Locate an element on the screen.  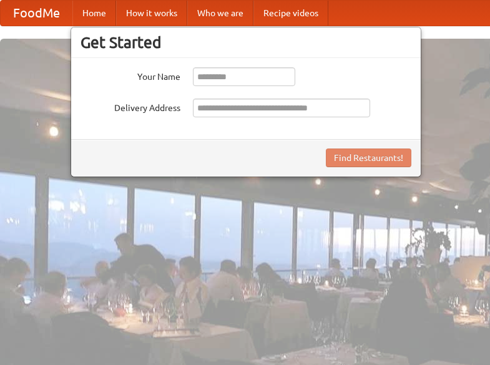
a: Recipe videos is located at coordinates (291, 13).